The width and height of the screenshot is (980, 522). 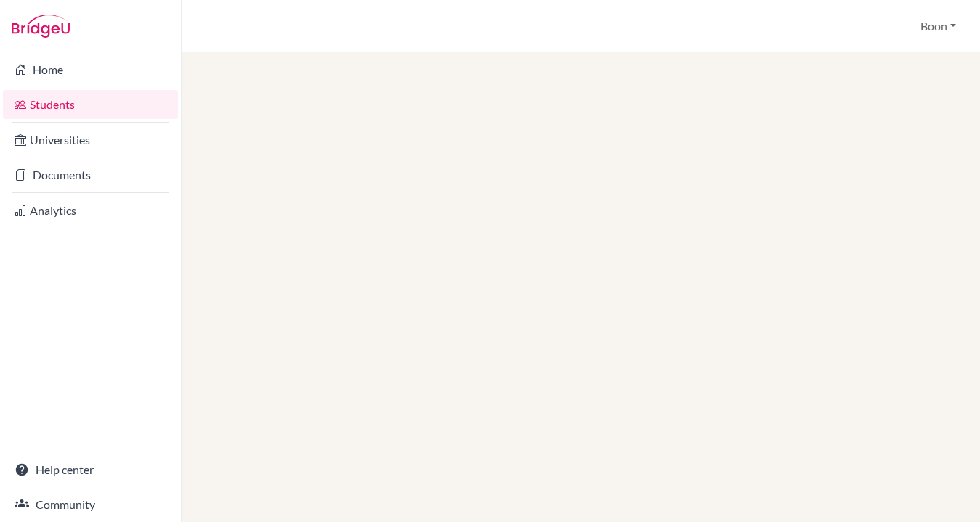 I want to click on button: Boon, so click(x=938, y=26).